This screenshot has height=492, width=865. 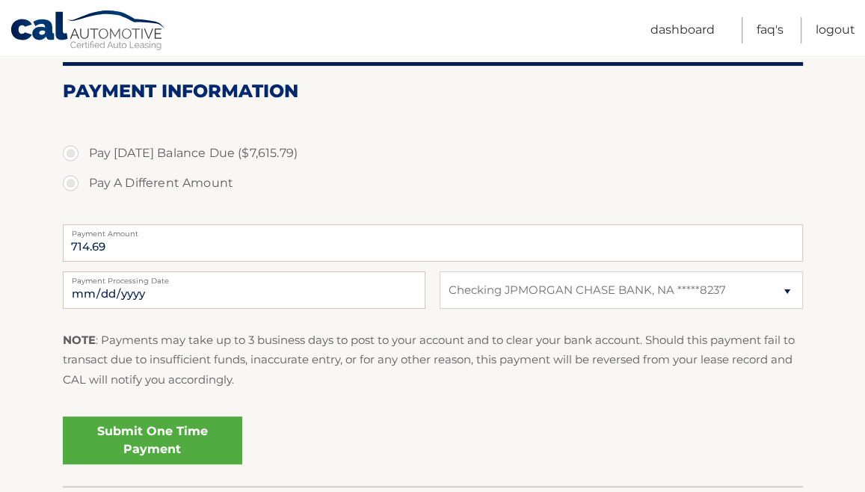 I want to click on label: Payment Processing Date, so click(x=244, y=277).